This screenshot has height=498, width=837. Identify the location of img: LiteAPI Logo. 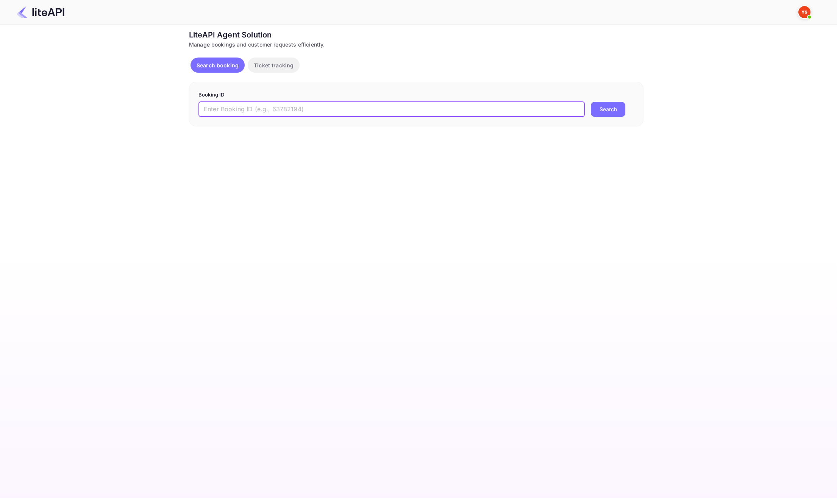
(41, 12).